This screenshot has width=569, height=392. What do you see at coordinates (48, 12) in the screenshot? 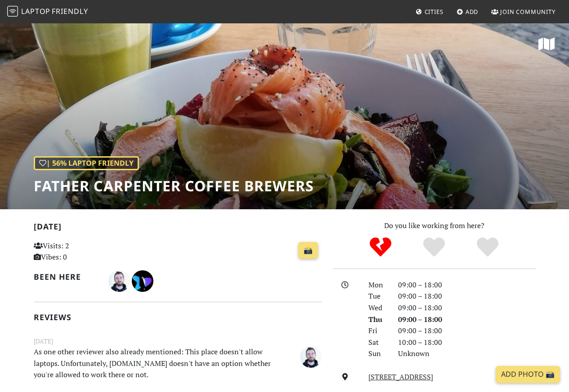
I see `a: LaptopFriendly LaptopFriendly` at bounding box center [48, 12].